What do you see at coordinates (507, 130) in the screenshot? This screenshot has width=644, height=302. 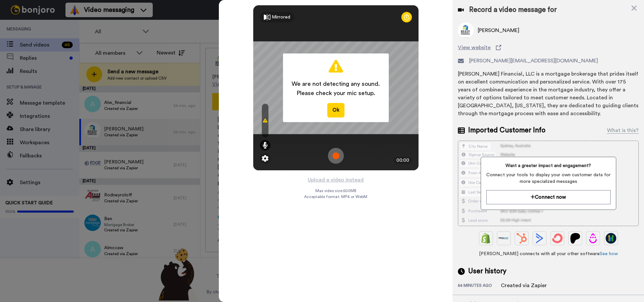 I see `span: Imported Customer Info` at bounding box center [507, 130].